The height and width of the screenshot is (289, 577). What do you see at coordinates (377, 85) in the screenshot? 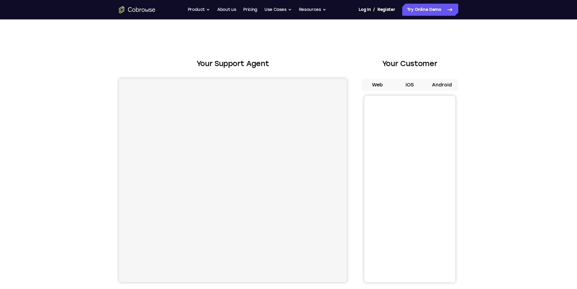
I see `button: Web` at bounding box center [377, 85].